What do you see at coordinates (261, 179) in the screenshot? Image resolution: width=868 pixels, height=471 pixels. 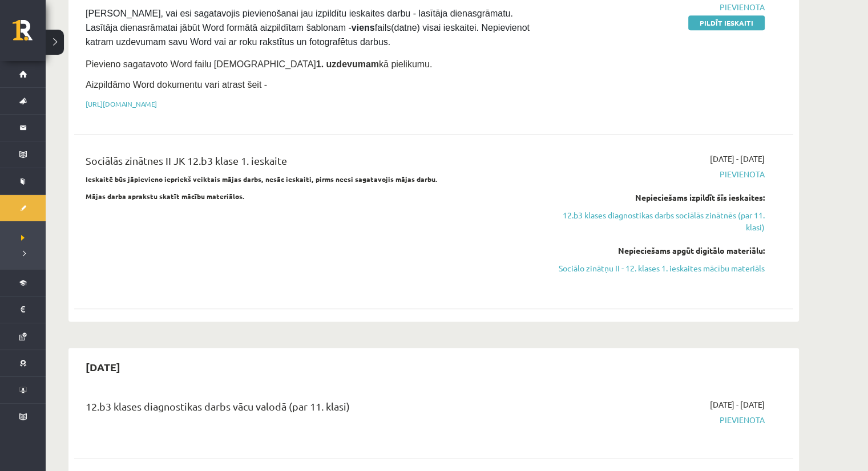 I see `strong: Ieskaitē būs jāpievieno iepriekš veiktais mājas darbs, nesāc ieskaiti, pirms neesi sagatavojis mā...` at bounding box center [261, 179].